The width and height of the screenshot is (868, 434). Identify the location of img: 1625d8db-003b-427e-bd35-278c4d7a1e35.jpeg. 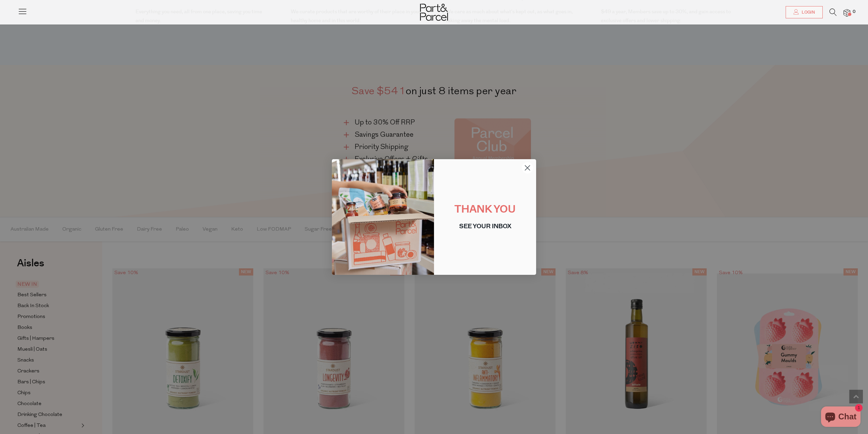
(383, 217).